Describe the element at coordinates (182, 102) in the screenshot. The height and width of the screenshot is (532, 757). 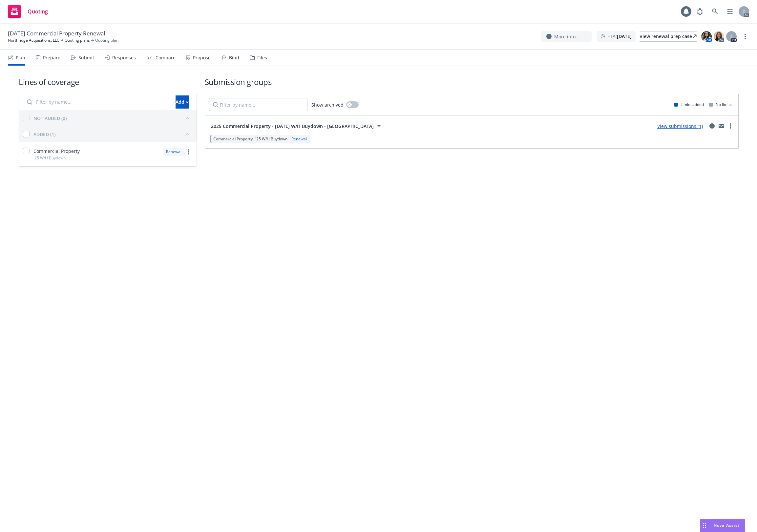
I see `div: Add` at that location.